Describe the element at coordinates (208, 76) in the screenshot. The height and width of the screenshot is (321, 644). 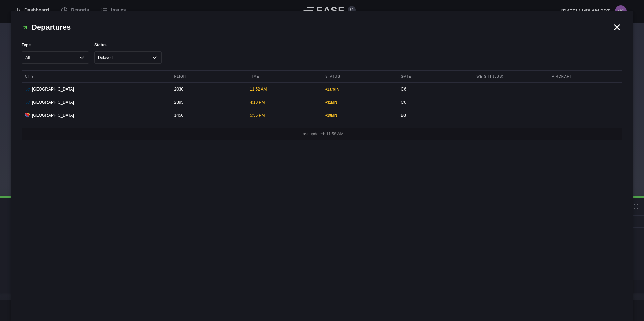
I see `div: Flight` at that location.